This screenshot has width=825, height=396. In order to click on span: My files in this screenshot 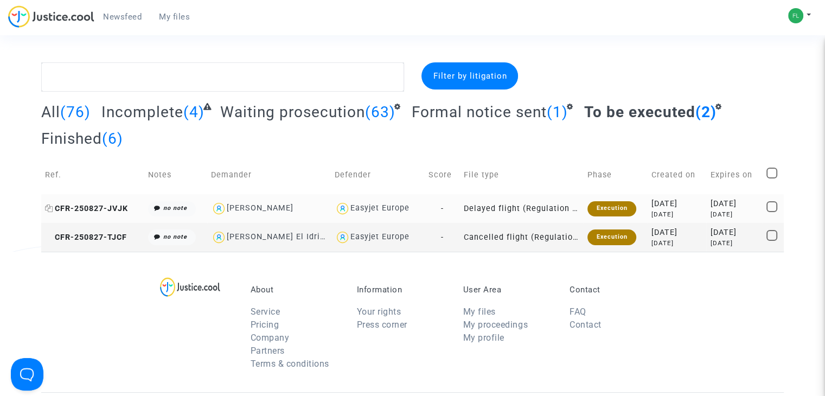, I will do `click(174, 17)`.